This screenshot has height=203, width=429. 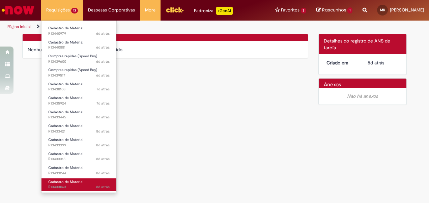 I want to click on img: ServiceNow, so click(x=18, y=10).